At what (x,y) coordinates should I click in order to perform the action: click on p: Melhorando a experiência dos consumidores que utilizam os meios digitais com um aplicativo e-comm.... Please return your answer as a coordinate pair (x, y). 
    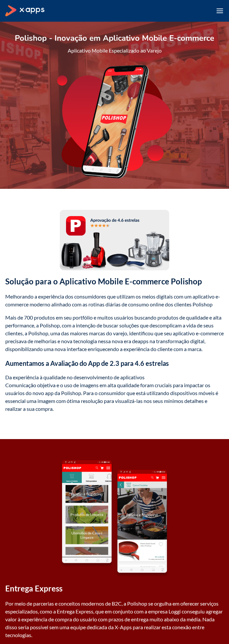
    Looking at the image, I should click on (114, 301).